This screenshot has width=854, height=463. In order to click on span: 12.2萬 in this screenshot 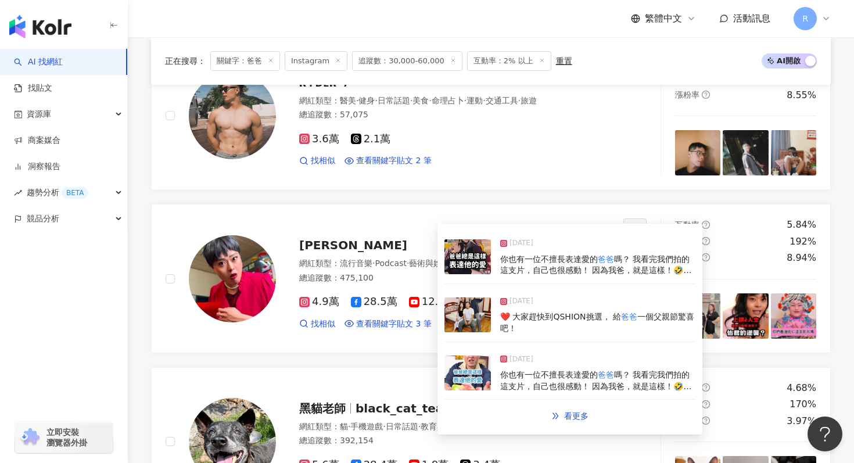, I will do `click(432, 302)`.